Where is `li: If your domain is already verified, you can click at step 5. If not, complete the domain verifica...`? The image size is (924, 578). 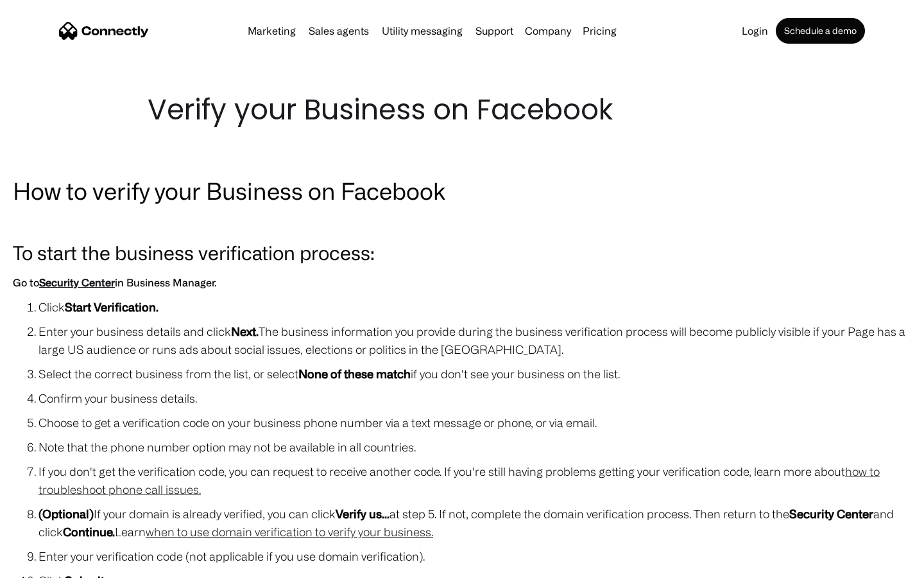
li: If your domain is already verified, you can click at step 5. If not, complete the domain verifica... is located at coordinates (474, 522).